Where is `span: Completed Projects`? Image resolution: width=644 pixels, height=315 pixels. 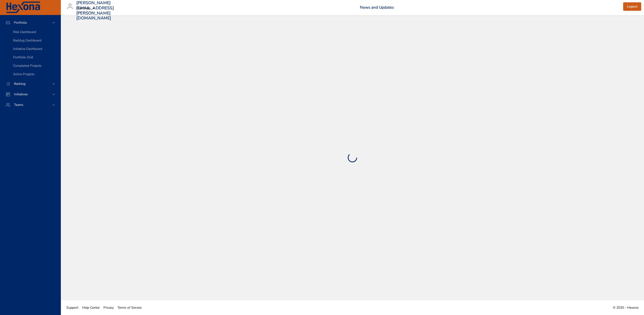 span: Completed Projects is located at coordinates (27, 66).